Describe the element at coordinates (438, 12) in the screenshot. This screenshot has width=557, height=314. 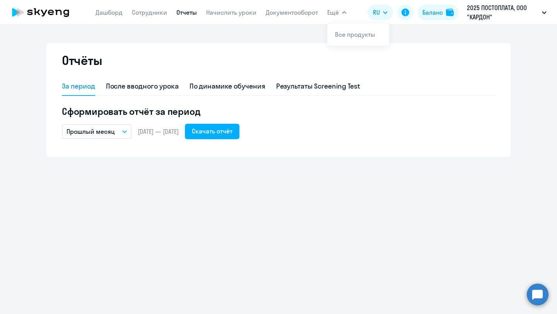
I see `a: Балансbalance` at that location.